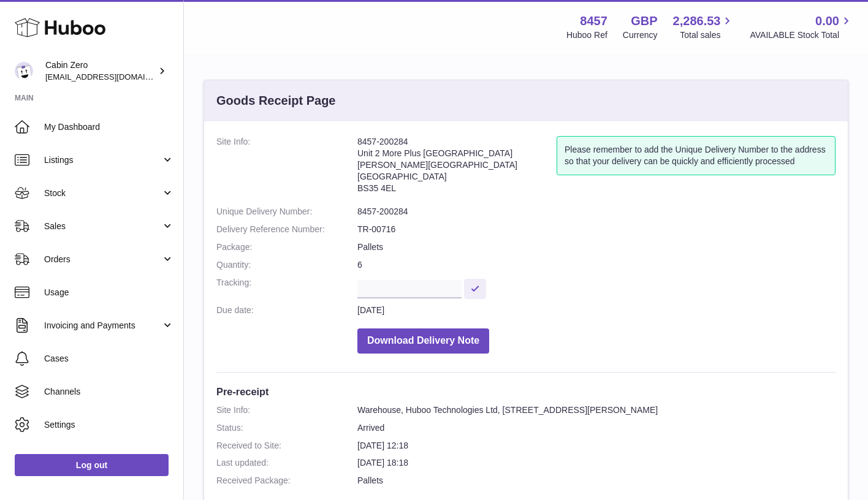 This screenshot has width=868, height=500. I want to click on a: 2,286.53 Total sales, so click(704, 27).